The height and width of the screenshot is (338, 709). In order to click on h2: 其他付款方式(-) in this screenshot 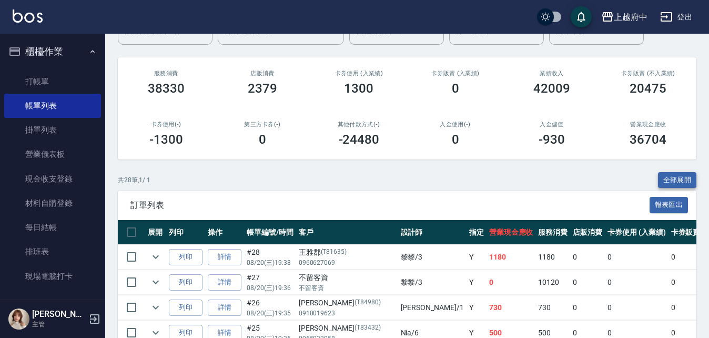, I will do `click(359, 124)`.